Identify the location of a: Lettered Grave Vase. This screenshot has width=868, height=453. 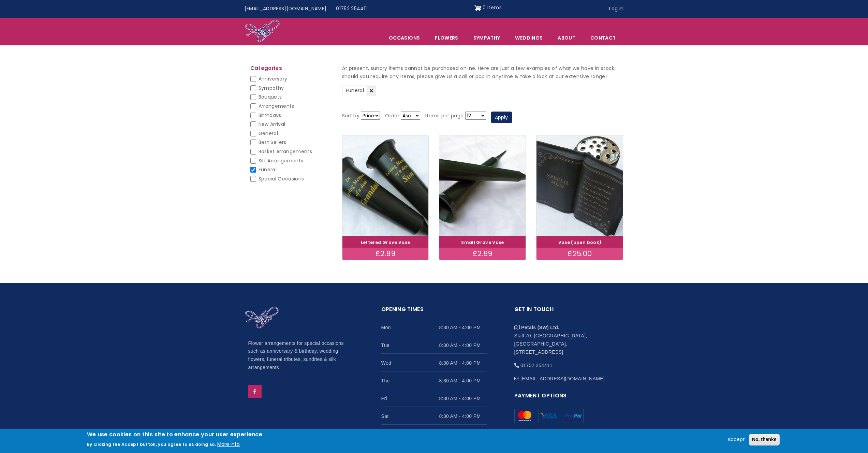
(385, 243).